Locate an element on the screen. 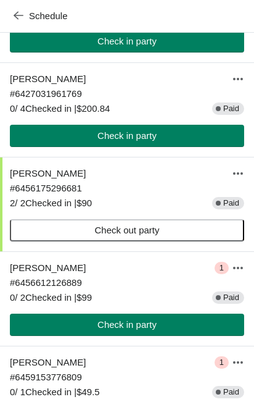 This screenshot has width=254, height=402. span: Check out party is located at coordinates (127, 230).